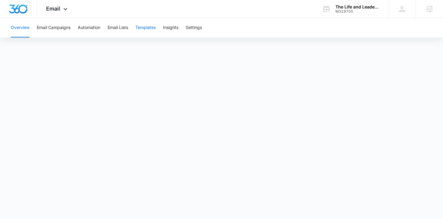 This screenshot has width=443, height=219. Describe the element at coordinates (54, 28) in the screenshot. I see `button: Email Campaigns` at that location.